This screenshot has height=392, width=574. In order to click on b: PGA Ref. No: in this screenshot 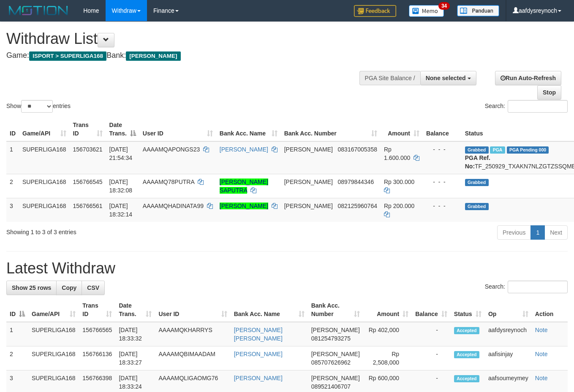, I will do `click(478, 162)`.